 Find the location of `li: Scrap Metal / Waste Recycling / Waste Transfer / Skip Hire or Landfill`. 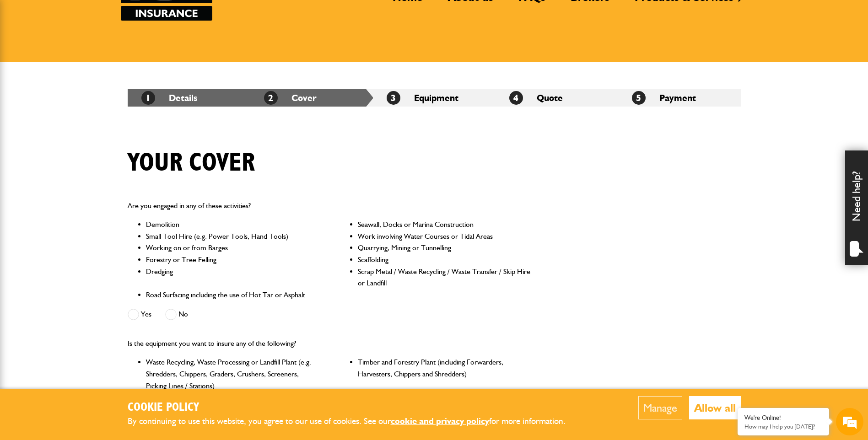

li: Scrap Metal / Waste Recycling / Waste Transfer / Skip Hire or Landfill is located at coordinates (444, 277).